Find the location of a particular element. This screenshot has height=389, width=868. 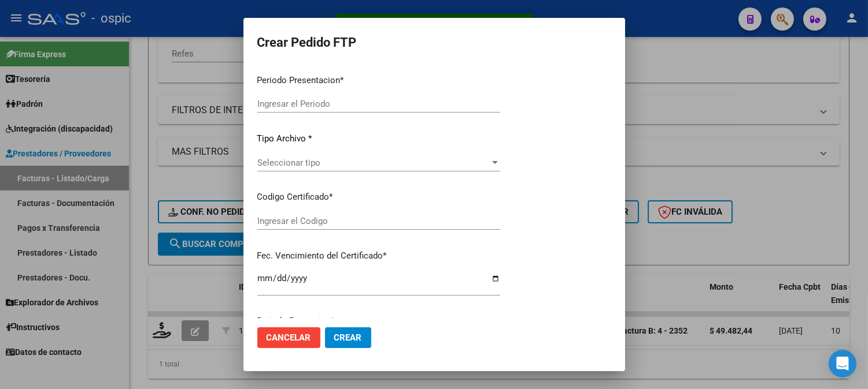

p: Codigo Certificado is located at coordinates (378, 197).